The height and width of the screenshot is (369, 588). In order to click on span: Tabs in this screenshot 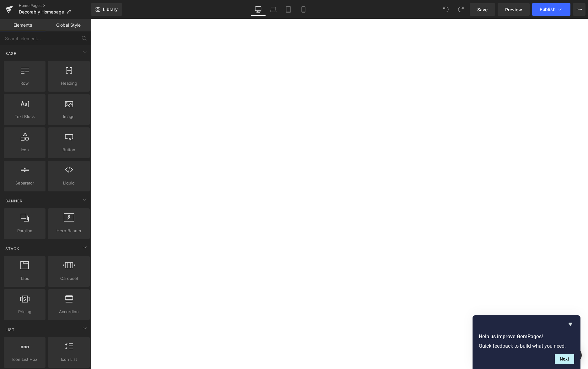, I will do `click(24, 279)`.